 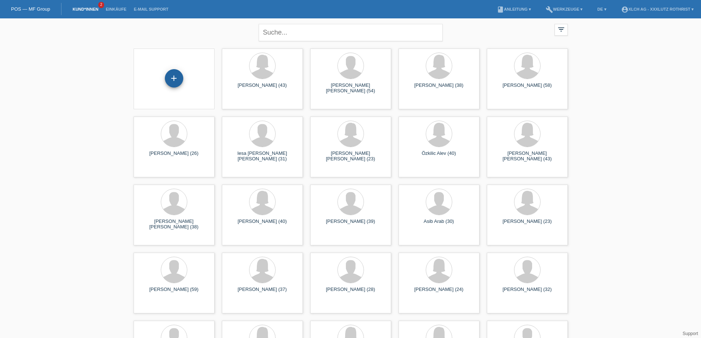 I want to click on i: filter_list, so click(x=561, y=29).